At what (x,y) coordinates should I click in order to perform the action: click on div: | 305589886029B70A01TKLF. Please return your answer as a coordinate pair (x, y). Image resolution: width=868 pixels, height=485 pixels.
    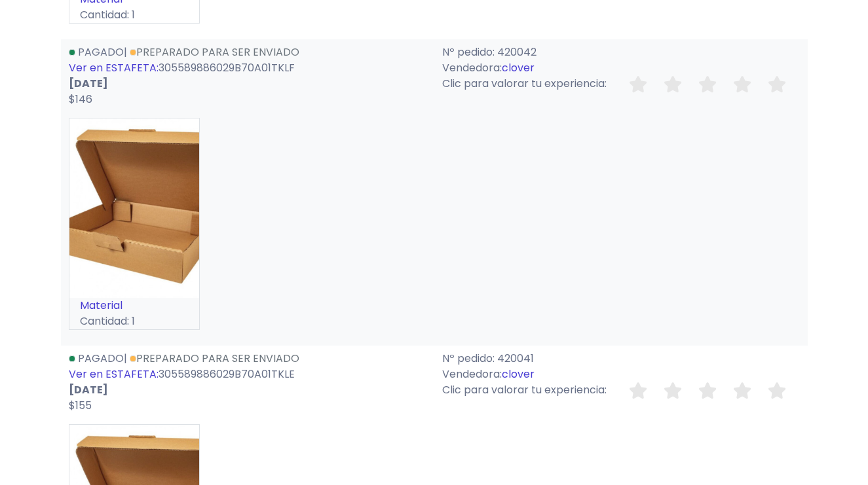
    Looking at the image, I should click on (248, 76).